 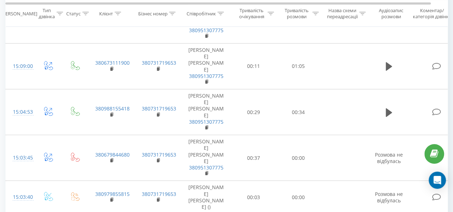 I want to click on div: Аудіозапис розмови, so click(x=391, y=14).